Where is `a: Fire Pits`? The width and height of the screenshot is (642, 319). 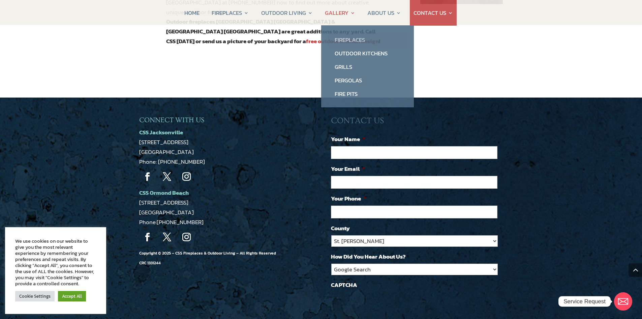 a: Fire Pits is located at coordinates (368, 94).